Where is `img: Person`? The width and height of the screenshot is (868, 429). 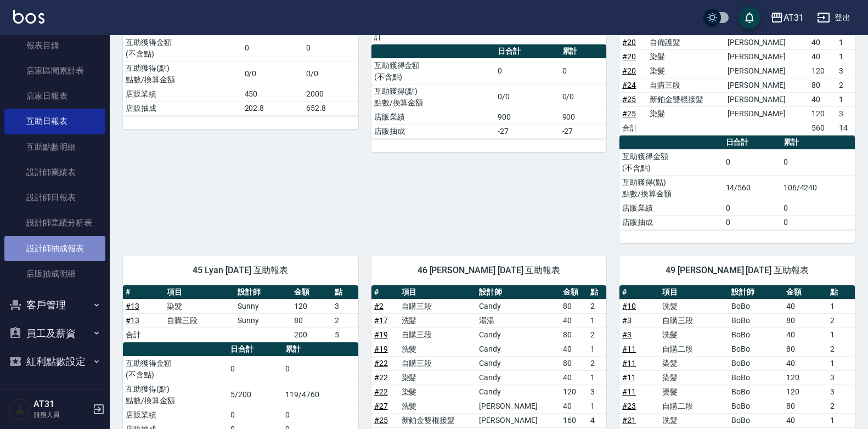
img: Person is located at coordinates (20, 409).